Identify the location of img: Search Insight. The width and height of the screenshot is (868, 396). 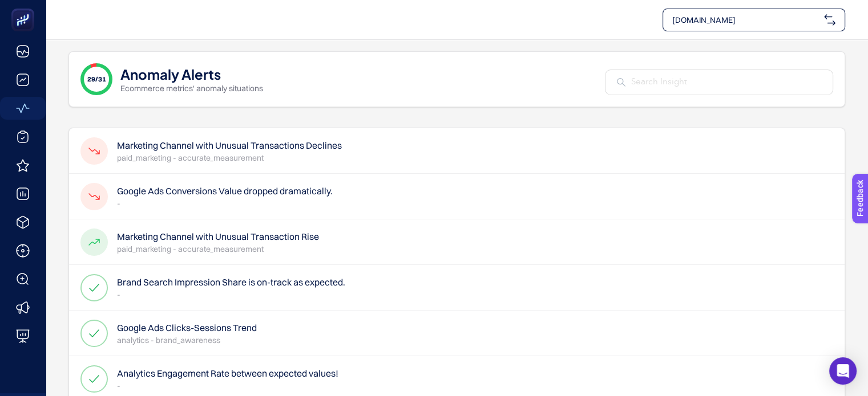
(620, 82).